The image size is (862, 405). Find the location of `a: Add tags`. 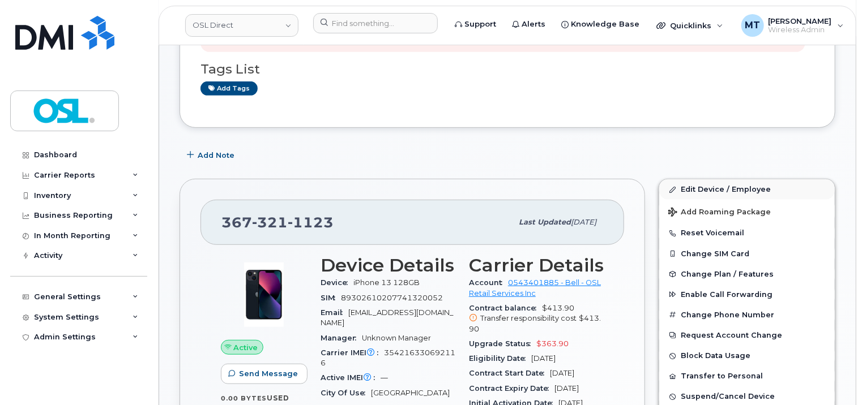

a: Add tags is located at coordinates (229, 88).